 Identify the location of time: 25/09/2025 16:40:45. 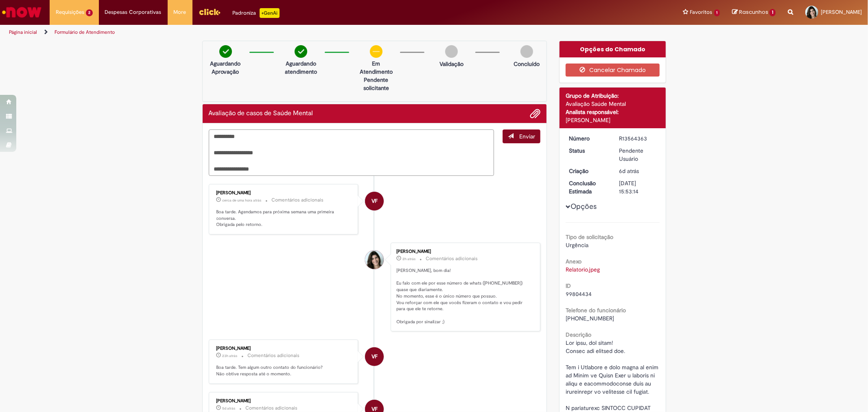
(229, 408).